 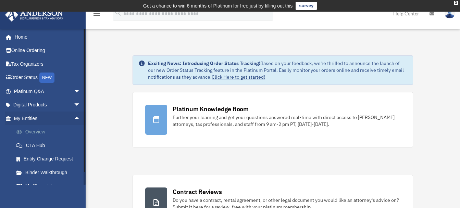 What do you see at coordinates (50, 172) in the screenshot?
I see `a: Binder Walkthrough` at bounding box center [50, 172].